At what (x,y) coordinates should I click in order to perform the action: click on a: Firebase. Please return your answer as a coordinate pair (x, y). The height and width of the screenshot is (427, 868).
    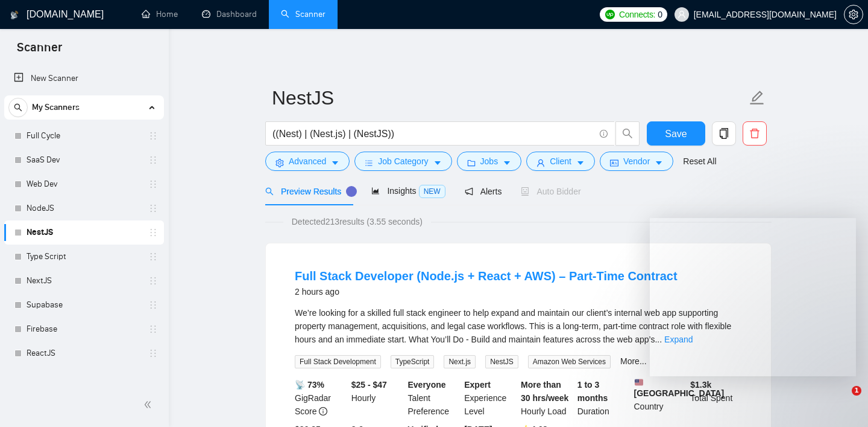
    Looking at the image, I should click on (84, 329).